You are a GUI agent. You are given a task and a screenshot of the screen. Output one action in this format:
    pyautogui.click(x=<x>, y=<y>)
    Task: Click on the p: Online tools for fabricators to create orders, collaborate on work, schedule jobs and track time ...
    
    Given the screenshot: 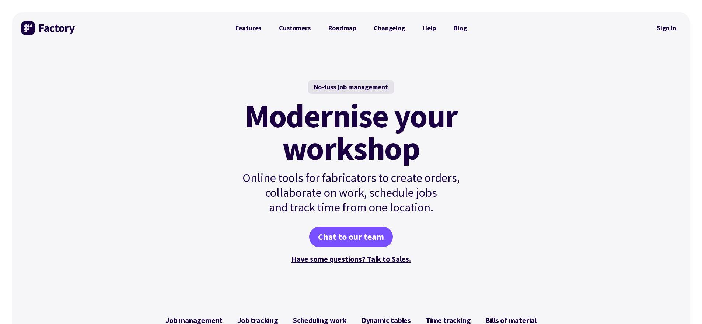 What is the action you would take?
    pyautogui.click(x=351, y=192)
    